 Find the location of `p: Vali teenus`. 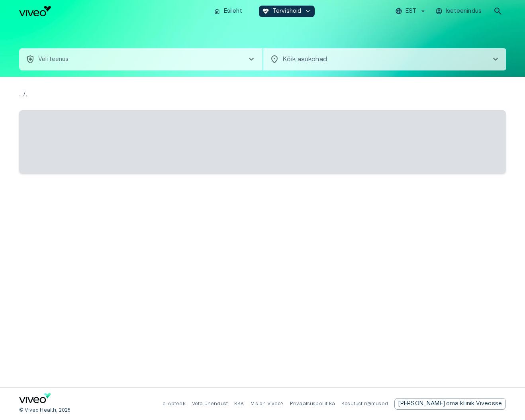

p: Vali teenus is located at coordinates (54, 60).